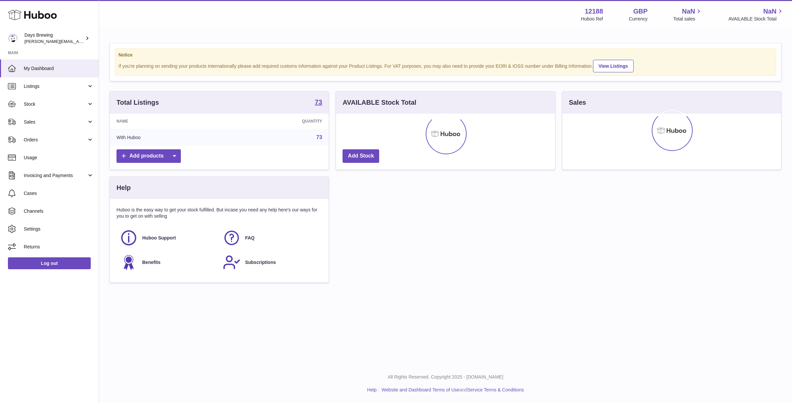 The height and width of the screenshot is (403, 792). Describe the element at coordinates (594, 11) in the screenshot. I see `strong: 12188` at that location.